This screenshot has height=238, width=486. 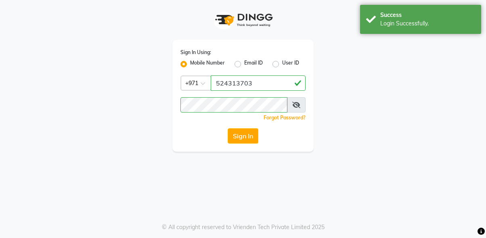 I want to click on label: User ID, so click(x=291, y=64).